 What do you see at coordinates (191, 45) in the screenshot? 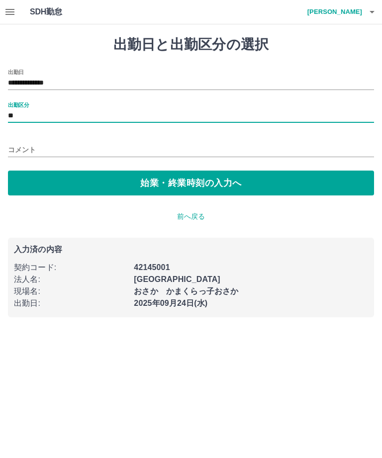
I see `h1: 出勤日と出勤区分の選択` at bounding box center [191, 45].